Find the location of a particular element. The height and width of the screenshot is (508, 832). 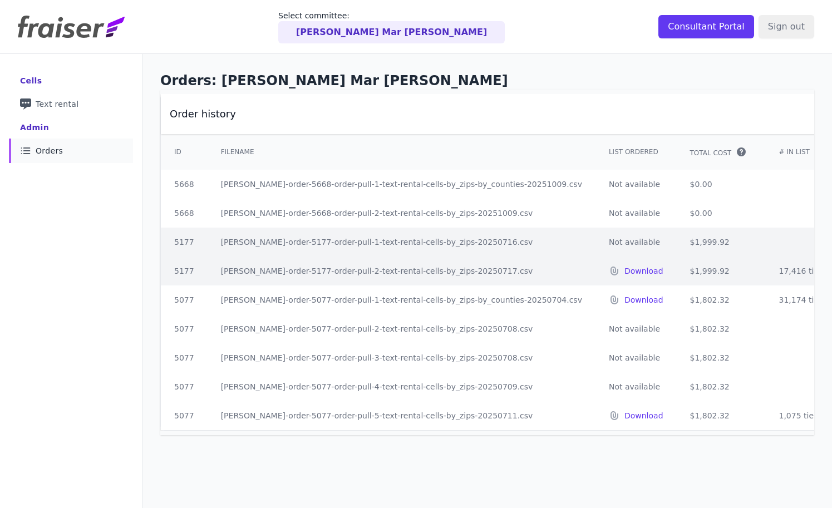

th: ID is located at coordinates (184, 152).